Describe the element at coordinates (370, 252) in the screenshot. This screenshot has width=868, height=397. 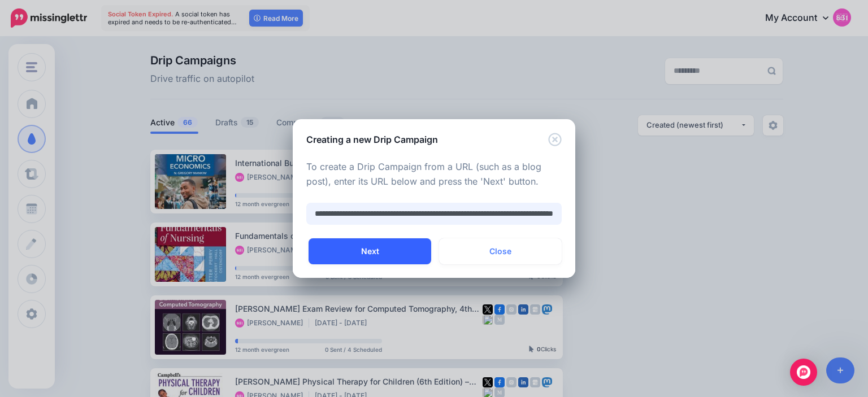
I see `button: Next` at that location.